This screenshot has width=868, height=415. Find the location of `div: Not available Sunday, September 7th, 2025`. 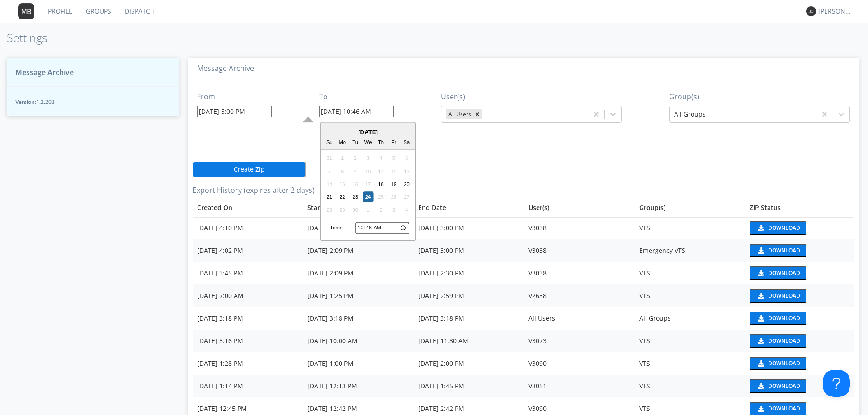

div: Not available Sunday, September 7th, 2025 is located at coordinates (329, 171).